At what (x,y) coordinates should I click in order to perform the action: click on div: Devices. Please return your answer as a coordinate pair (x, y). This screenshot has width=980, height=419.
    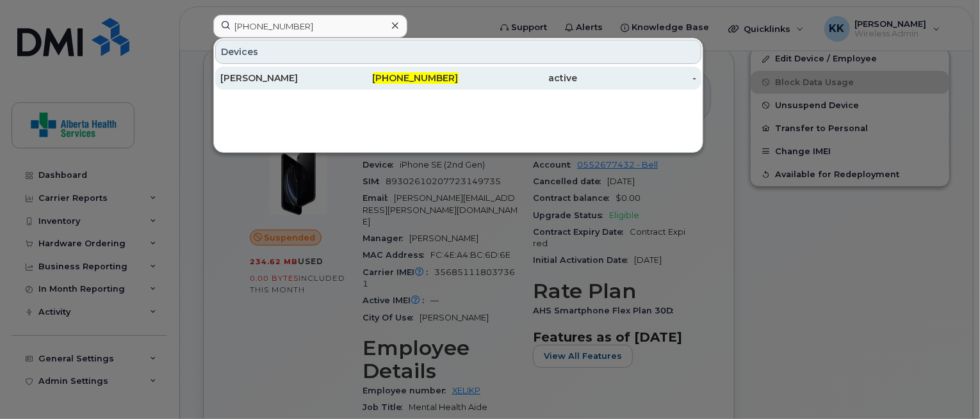
    Looking at the image, I should click on (458, 52).